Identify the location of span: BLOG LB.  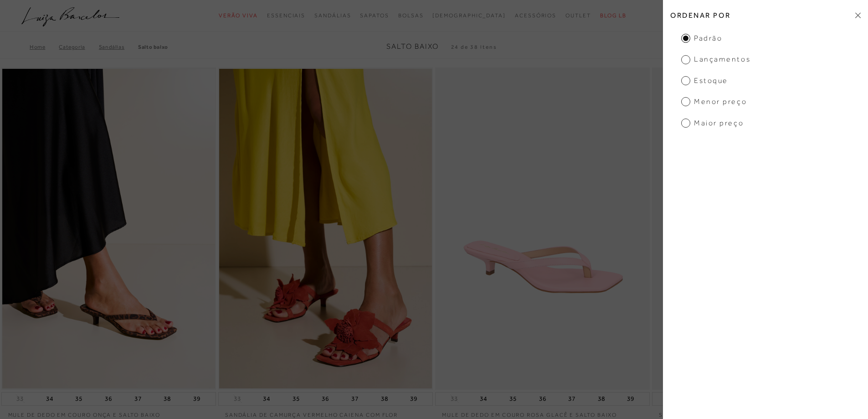
(613, 15).